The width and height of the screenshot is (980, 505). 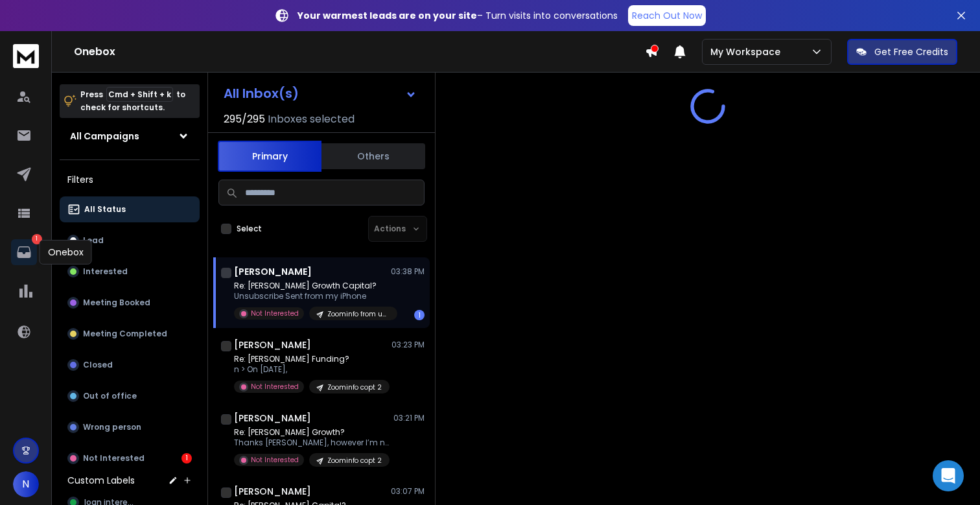 What do you see at coordinates (667, 16) in the screenshot?
I see `p: Reach Out Now` at bounding box center [667, 16].